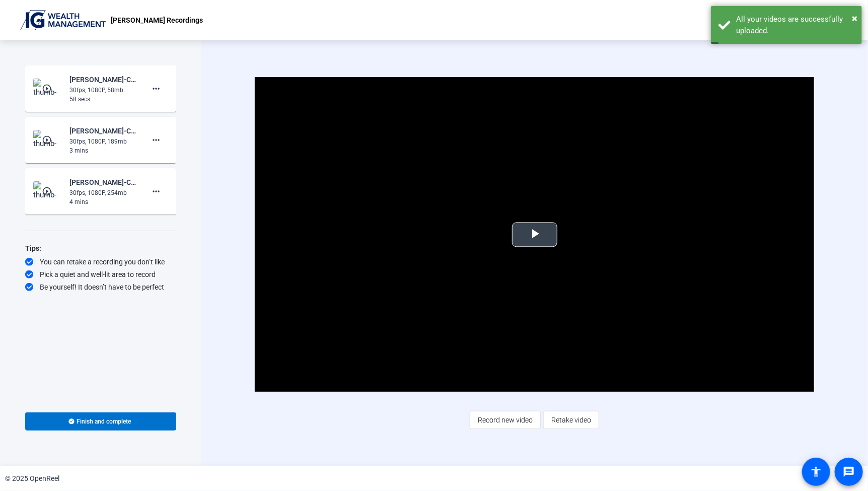  What do you see at coordinates (101, 274) in the screenshot?
I see `div: Pick a quiet and well-lit area to record` at bounding box center [101, 274].